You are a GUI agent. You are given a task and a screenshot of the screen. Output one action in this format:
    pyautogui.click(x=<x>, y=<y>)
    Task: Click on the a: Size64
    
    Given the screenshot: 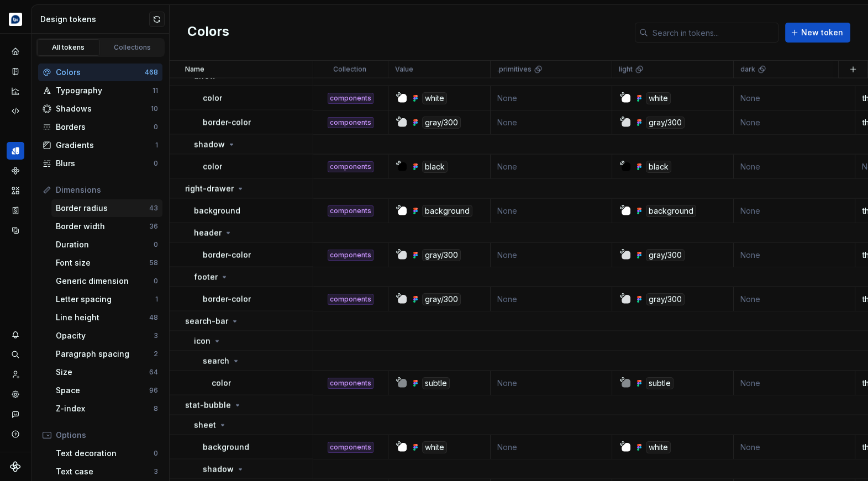 What is the action you would take?
    pyautogui.click(x=106, y=372)
    